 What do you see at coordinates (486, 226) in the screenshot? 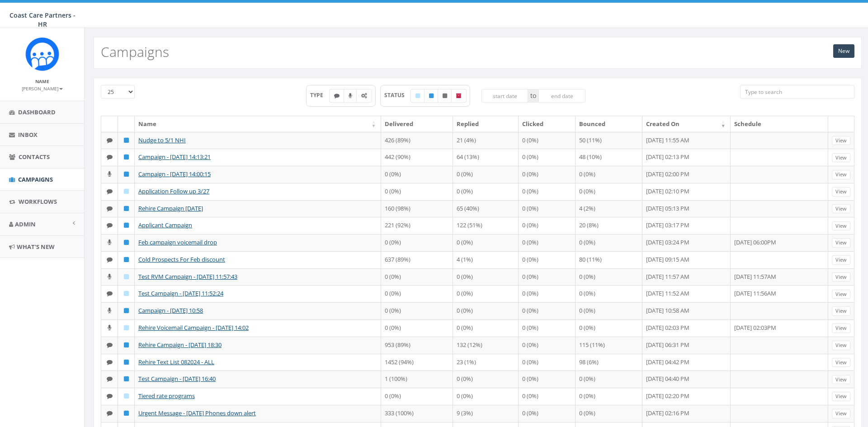
I see `td: 122 (51%)` at bounding box center [486, 226].